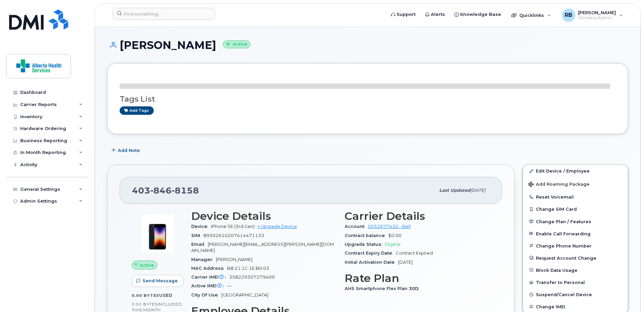 The image size is (644, 312). What do you see at coordinates (576, 282) in the screenshot?
I see `button: Transfer to Personal` at bounding box center [576, 282].